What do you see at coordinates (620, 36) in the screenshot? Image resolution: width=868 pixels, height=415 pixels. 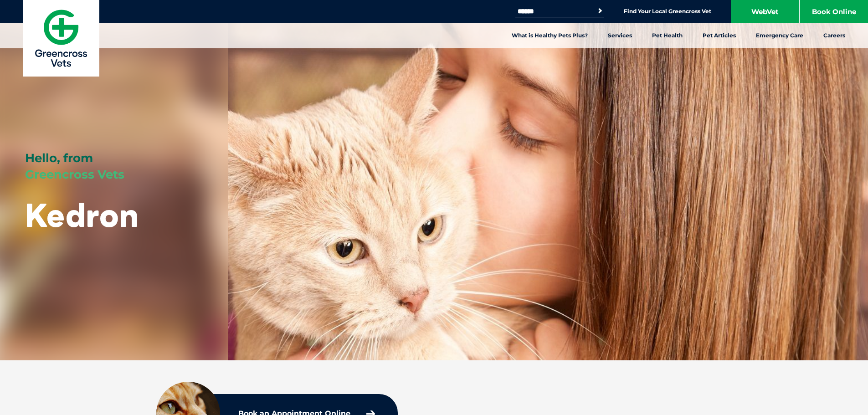 I see `a: Services` at bounding box center [620, 36].